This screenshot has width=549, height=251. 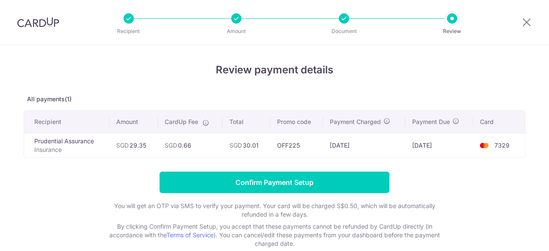 I want to click on td: 30.01, so click(x=246, y=145).